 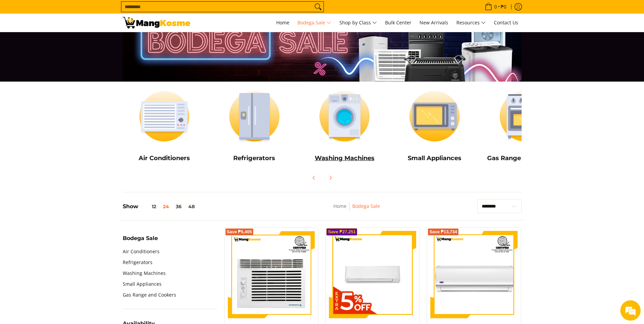 What do you see at coordinates (471, 23) in the screenshot?
I see `a: Resources` at bounding box center [471, 23].